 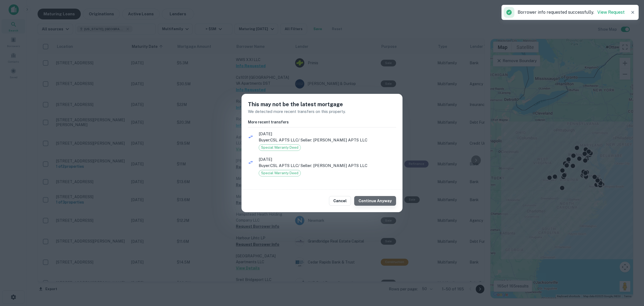 I want to click on div: Chat Widget, so click(x=631, y=276).